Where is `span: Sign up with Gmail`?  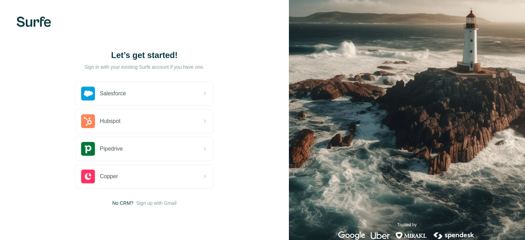
span: Sign up with Gmail is located at coordinates (156, 203).